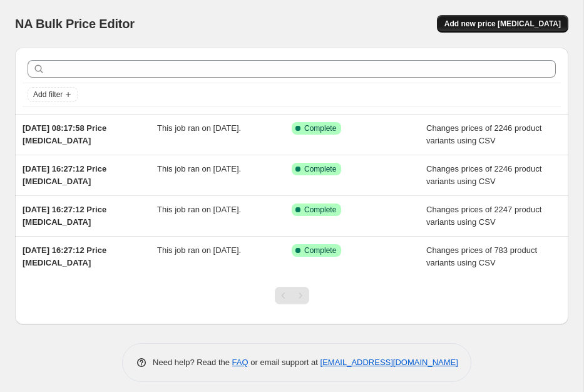 The height and width of the screenshot is (392, 584). What do you see at coordinates (240, 362) in the screenshot?
I see `a: FAQ` at bounding box center [240, 362].